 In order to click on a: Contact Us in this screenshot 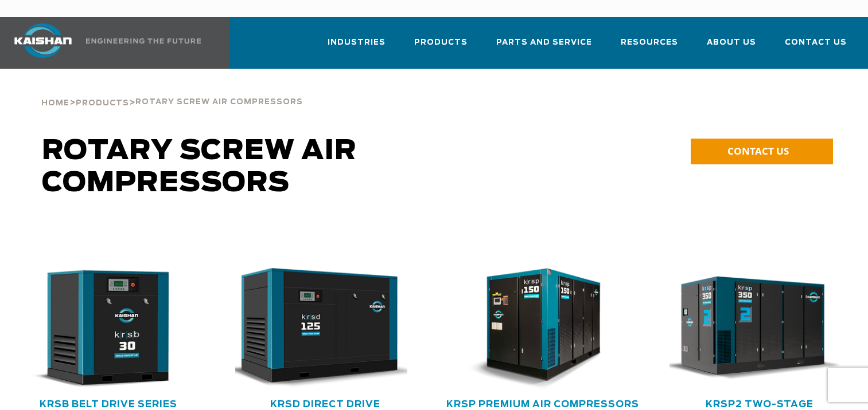, I will do `click(815, 47)`.